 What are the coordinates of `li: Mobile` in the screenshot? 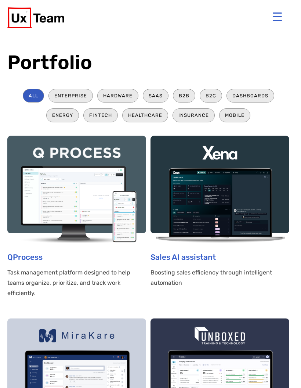 It's located at (235, 115).